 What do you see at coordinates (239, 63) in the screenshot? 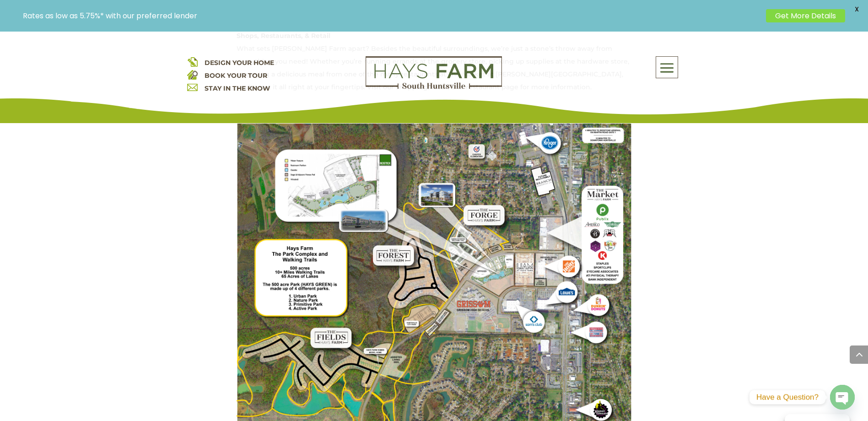
I see `span: DESIGN YOUR HOME` at bounding box center [239, 63].